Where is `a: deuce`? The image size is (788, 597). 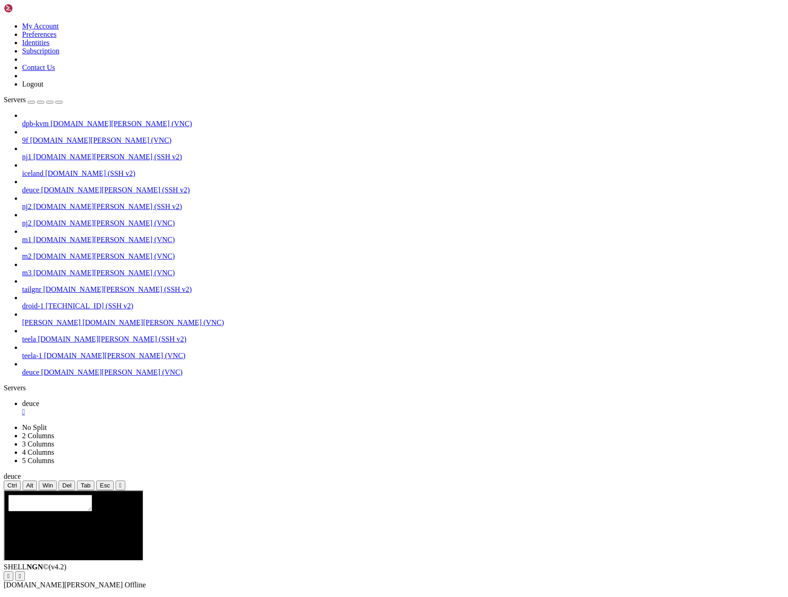 a: deuce is located at coordinates (403, 408).